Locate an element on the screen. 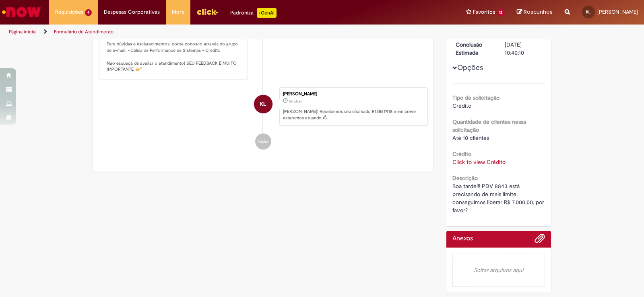  div: Kaline De Padua Linares is located at coordinates (263, 104).